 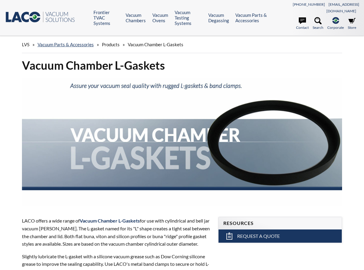 What do you see at coordinates (107, 18) in the screenshot?
I see `a: Frontier TVAC Systems` at bounding box center [107, 18].